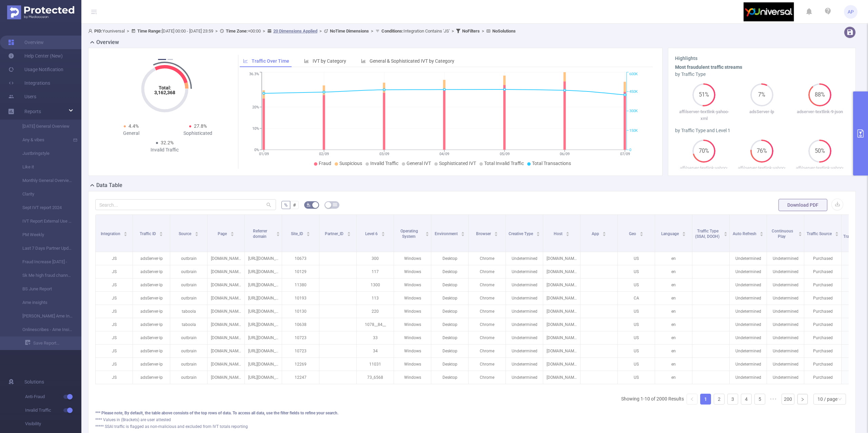 Image resolution: width=868 pixels, height=433 pixels. Describe the element at coordinates (151, 258) in the screenshot. I see `p: adsServer-lp` at that location.